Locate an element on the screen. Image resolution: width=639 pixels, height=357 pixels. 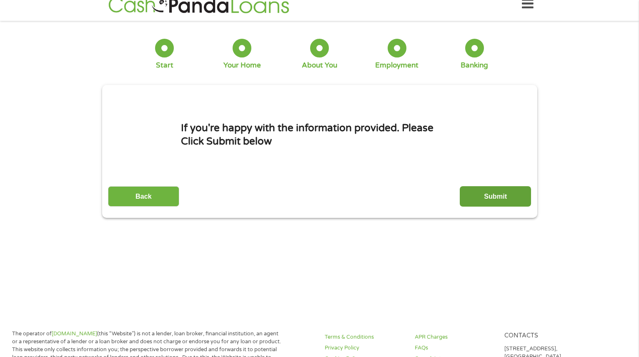
div: Banking is located at coordinates (474, 65).